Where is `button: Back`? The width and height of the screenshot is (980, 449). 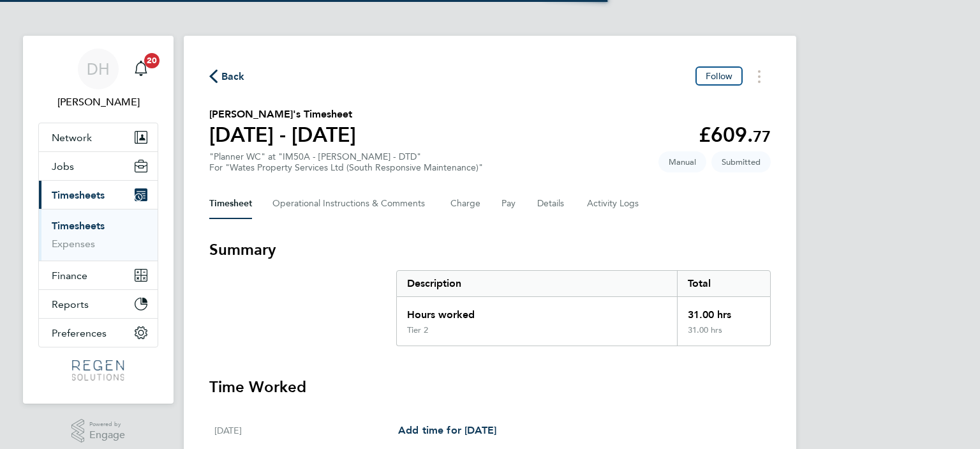
button: Back is located at coordinates (227, 76).